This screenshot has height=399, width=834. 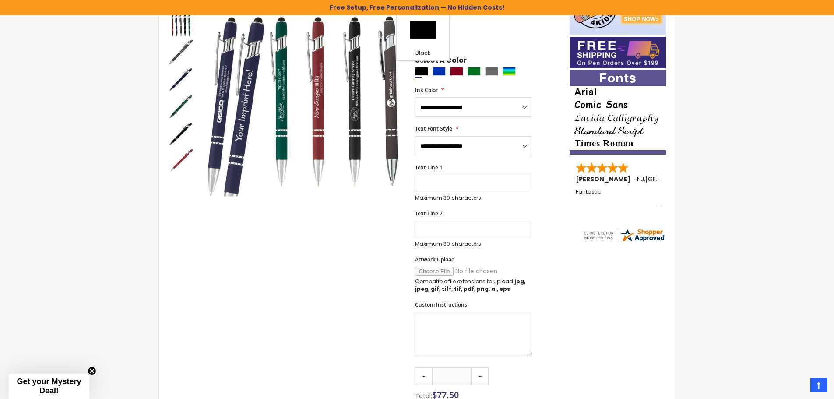 I want to click on span: Text Line 2, so click(x=428, y=213).